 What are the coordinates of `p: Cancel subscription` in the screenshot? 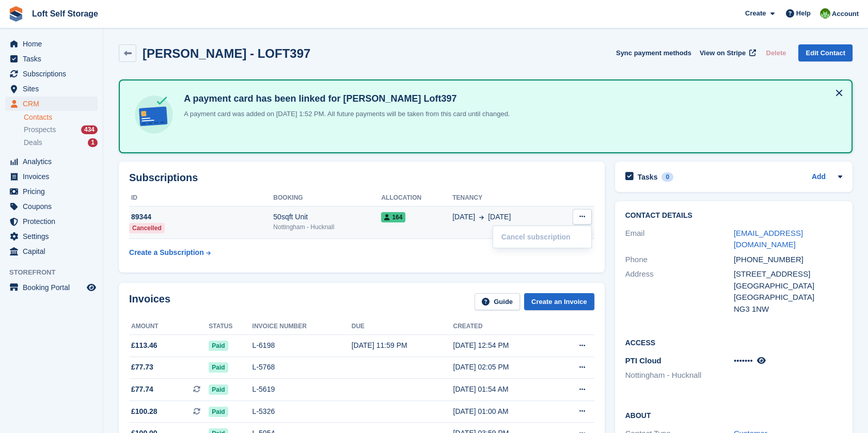 It's located at (542, 237).